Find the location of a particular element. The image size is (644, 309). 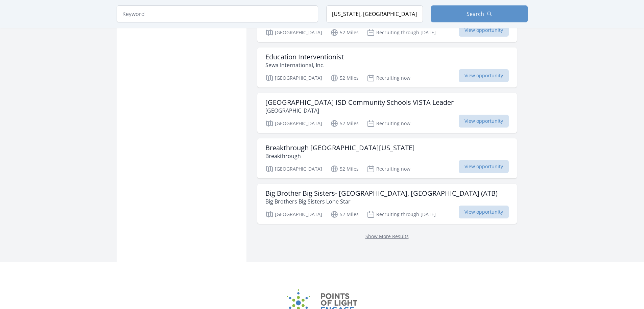

p: Sewa International, Inc. is located at coordinates (305, 65).